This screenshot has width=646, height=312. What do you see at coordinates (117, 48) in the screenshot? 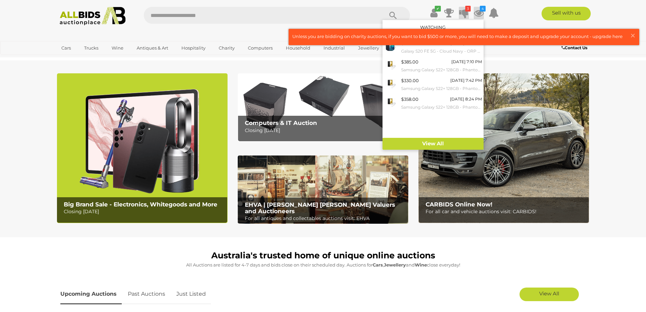
I see `a: Wine` at bounding box center [117, 48].